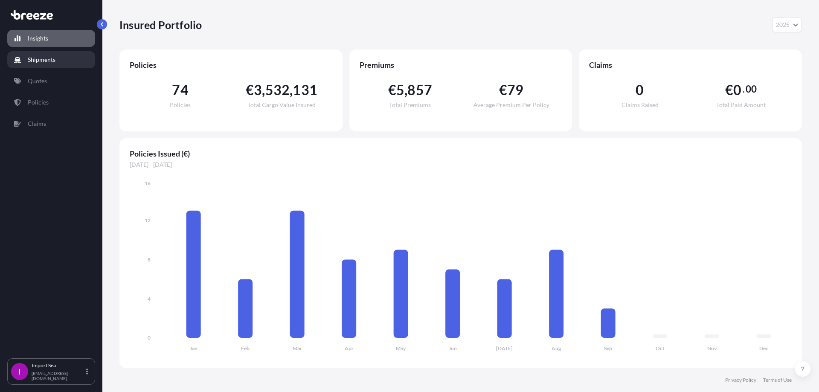 This screenshot has width=819, height=392. Describe the element at coordinates (712, 348) in the screenshot. I see `tspan: Nov` at that location.